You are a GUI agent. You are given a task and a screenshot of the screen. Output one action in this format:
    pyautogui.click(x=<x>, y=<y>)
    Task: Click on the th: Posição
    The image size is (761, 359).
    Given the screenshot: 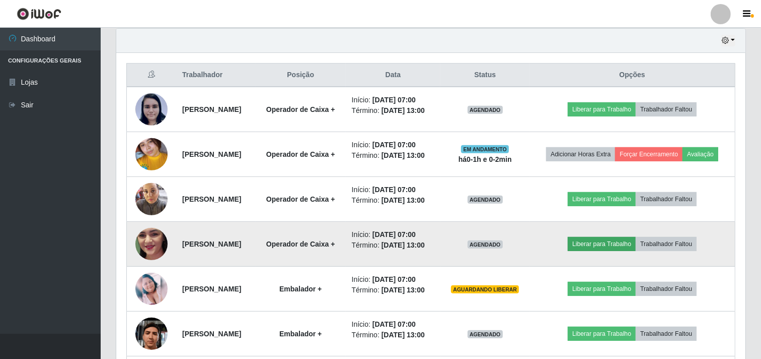 What is the action you would take?
    pyautogui.click(x=301, y=75)
    